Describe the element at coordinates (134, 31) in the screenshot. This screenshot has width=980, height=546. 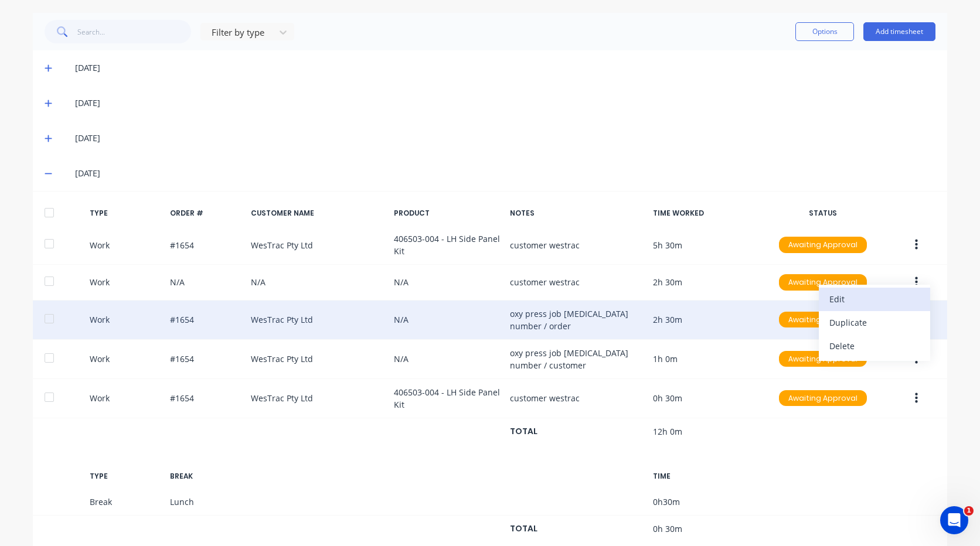
I see `input: Search...` at that location.